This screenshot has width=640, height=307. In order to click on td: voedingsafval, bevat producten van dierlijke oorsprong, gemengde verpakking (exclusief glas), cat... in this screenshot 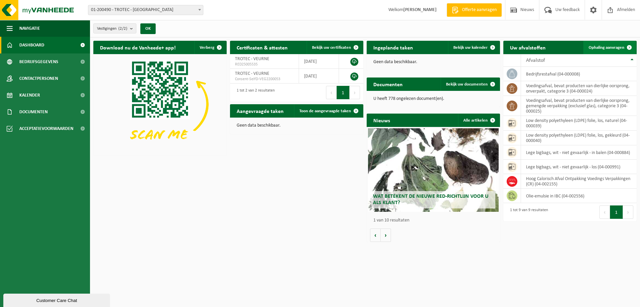, I will do `click(579, 106)`.